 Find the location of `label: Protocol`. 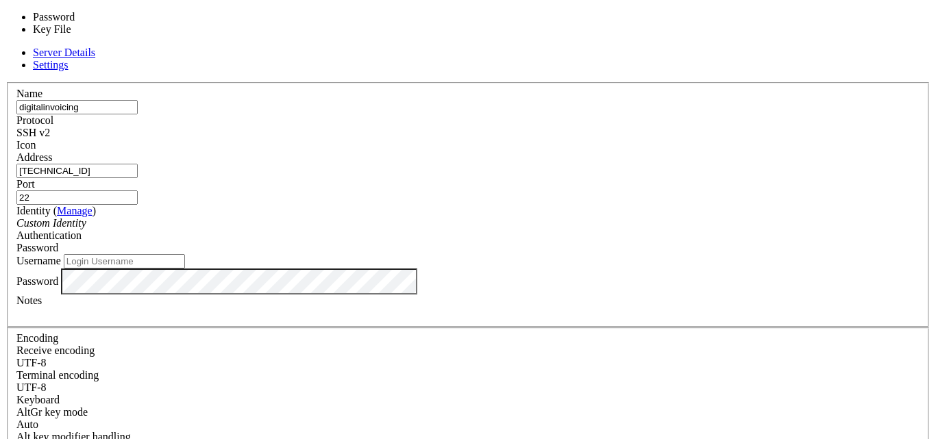

label: Protocol is located at coordinates (35, 120).